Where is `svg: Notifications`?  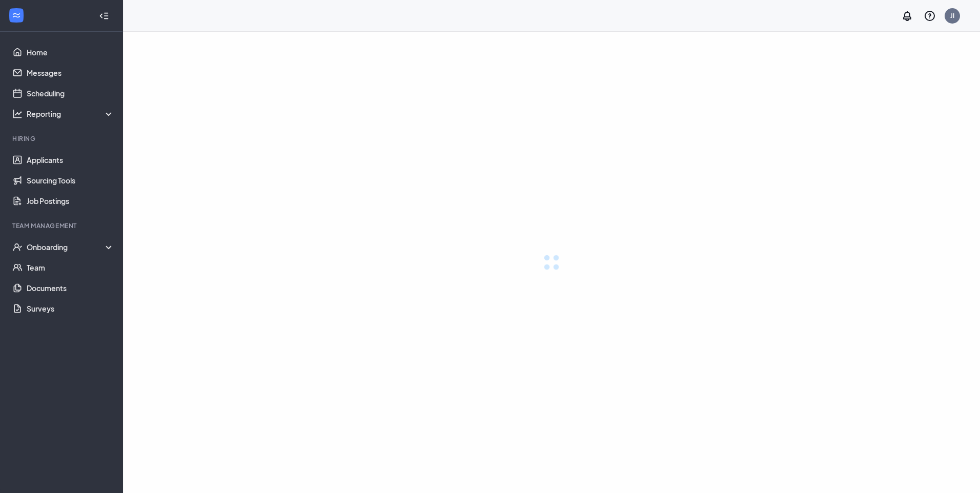 svg: Notifications is located at coordinates (907, 16).